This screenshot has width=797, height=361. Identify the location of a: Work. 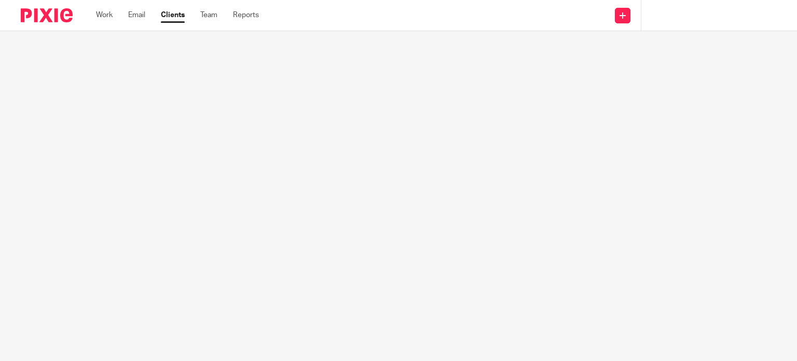
(104, 15).